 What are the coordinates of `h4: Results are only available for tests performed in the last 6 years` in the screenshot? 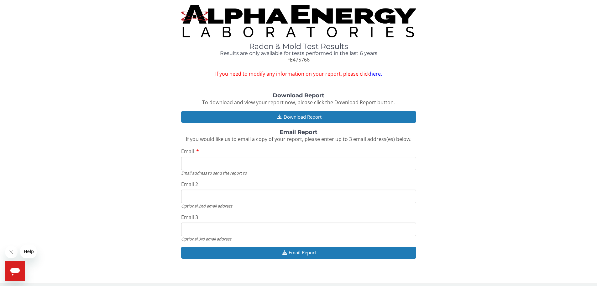 It's located at (299, 53).